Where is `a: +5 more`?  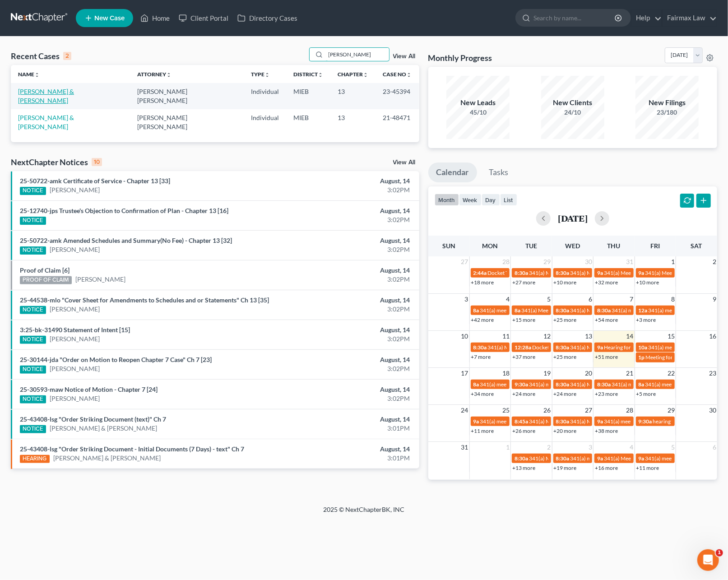 a: +5 more is located at coordinates (646, 394).